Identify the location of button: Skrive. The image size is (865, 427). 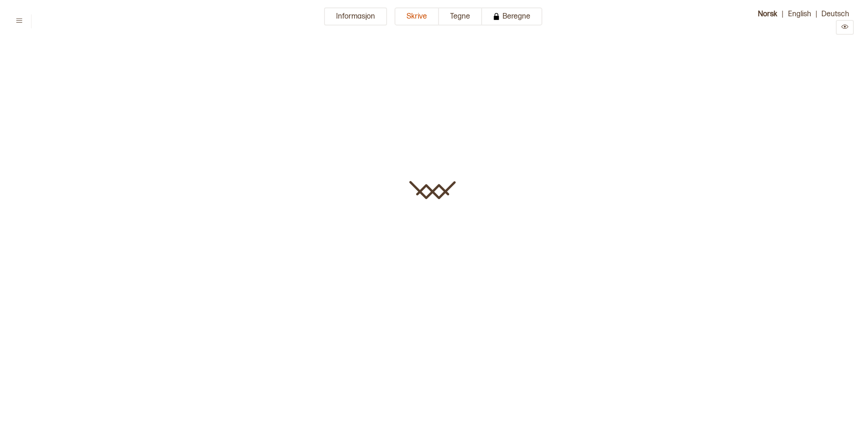
(417, 16).